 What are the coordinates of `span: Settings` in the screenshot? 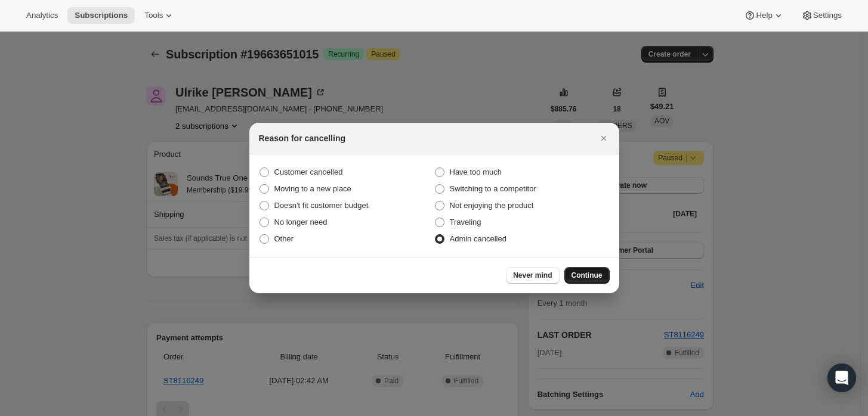 It's located at (828, 16).